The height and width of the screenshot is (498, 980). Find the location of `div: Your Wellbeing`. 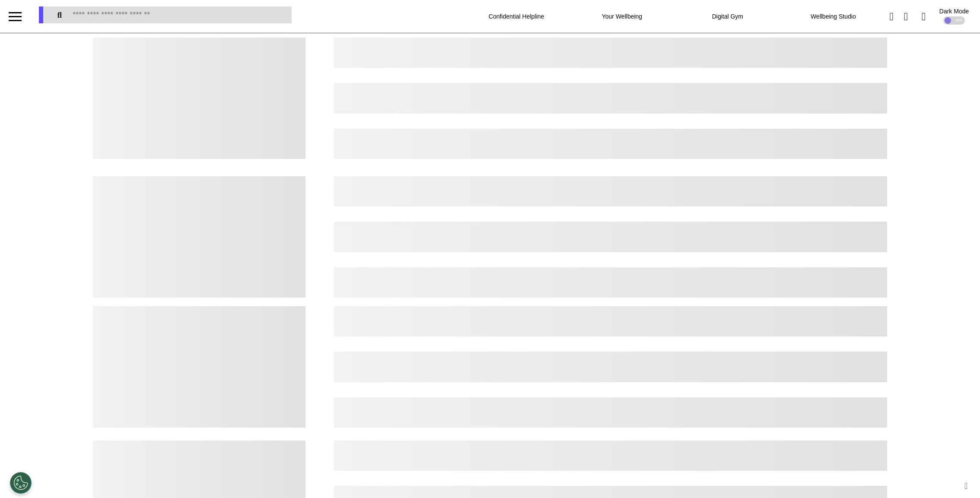

div: Your Wellbeing is located at coordinates (621, 17).